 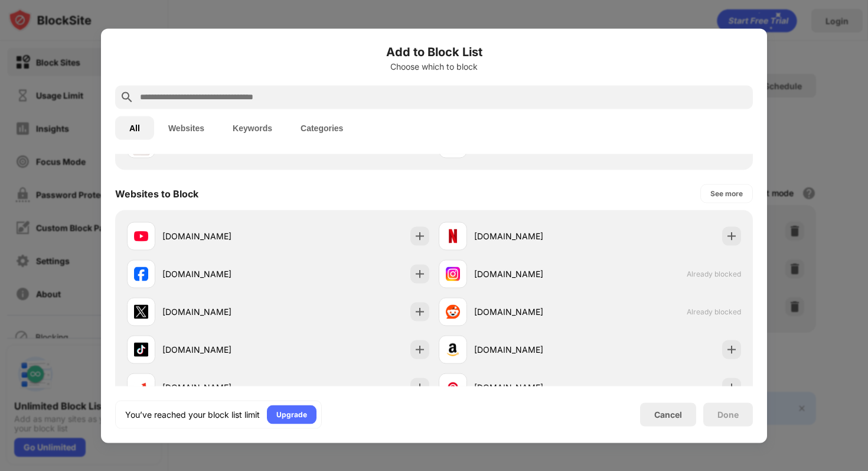 What do you see at coordinates (193, 414) in the screenshot?
I see `div: You’ve reached your block list limit` at bounding box center [193, 414].